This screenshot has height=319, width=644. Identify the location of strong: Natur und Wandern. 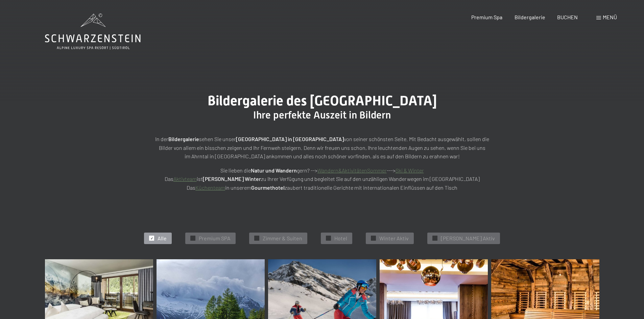
(273, 170).